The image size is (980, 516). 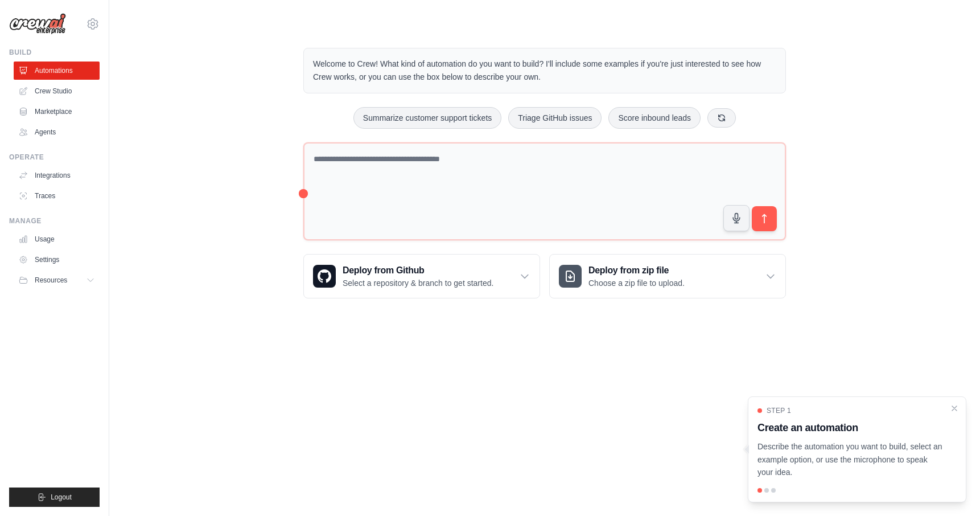 What do you see at coordinates (56, 260) in the screenshot?
I see `a: Settings` at bounding box center [56, 260].